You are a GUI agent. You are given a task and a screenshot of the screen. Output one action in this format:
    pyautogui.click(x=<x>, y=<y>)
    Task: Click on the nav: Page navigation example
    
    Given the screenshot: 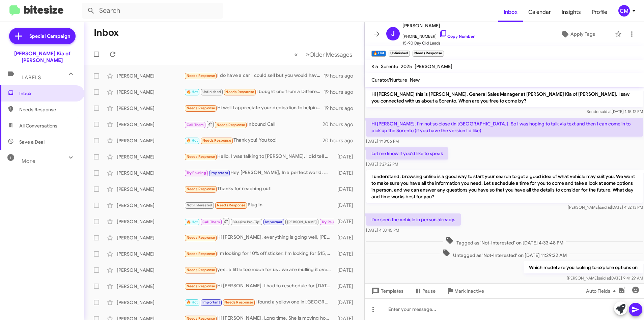 What is the action you would take?
    pyautogui.click(x=323, y=54)
    